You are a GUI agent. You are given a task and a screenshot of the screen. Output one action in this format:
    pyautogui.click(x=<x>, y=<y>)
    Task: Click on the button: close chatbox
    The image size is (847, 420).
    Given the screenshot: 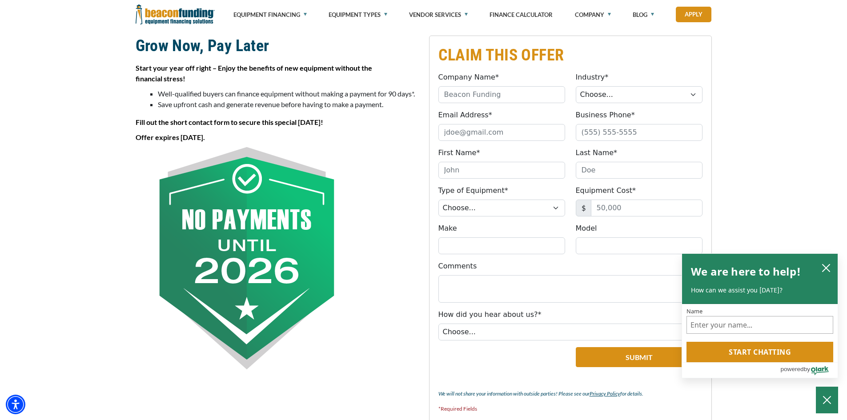 What is the action you would take?
    pyautogui.click(x=826, y=268)
    